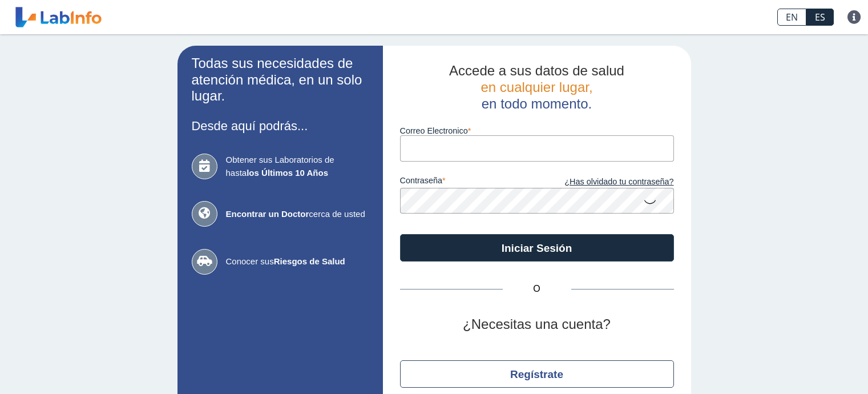 The height and width of the screenshot is (394, 868). Describe the element at coordinates (309, 261) in the screenshot. I see `b: Riesgos de Salud` at that location.